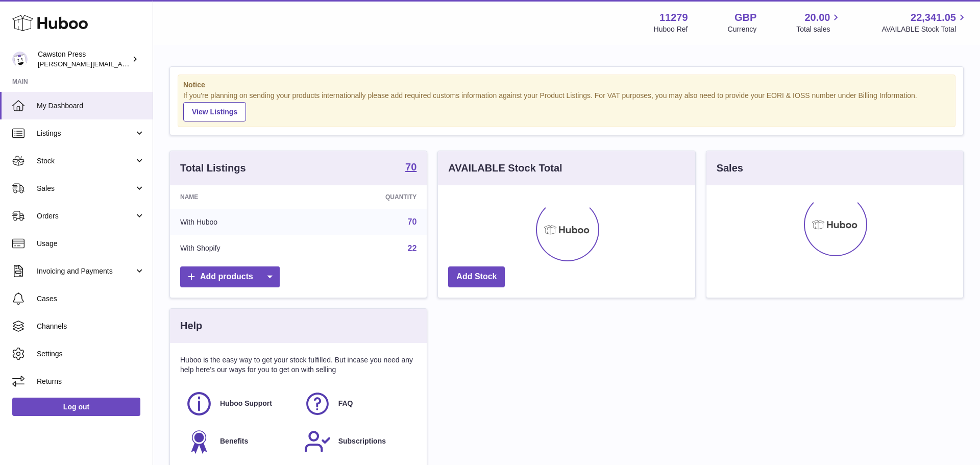  What do you see at coordinates (819, 22) in the screenshot?
I see `a: 20.00 Total sales` at bounding box center [819, 22].